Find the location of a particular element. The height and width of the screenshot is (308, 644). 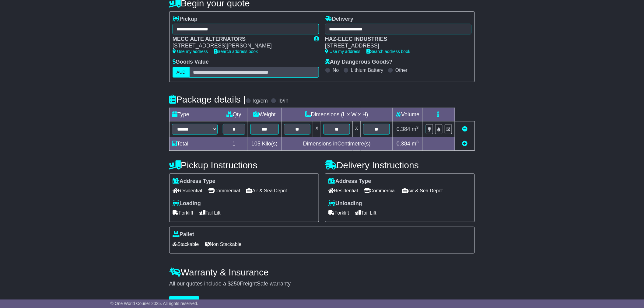

a: Remove this item is located at coordinates (465, 130).